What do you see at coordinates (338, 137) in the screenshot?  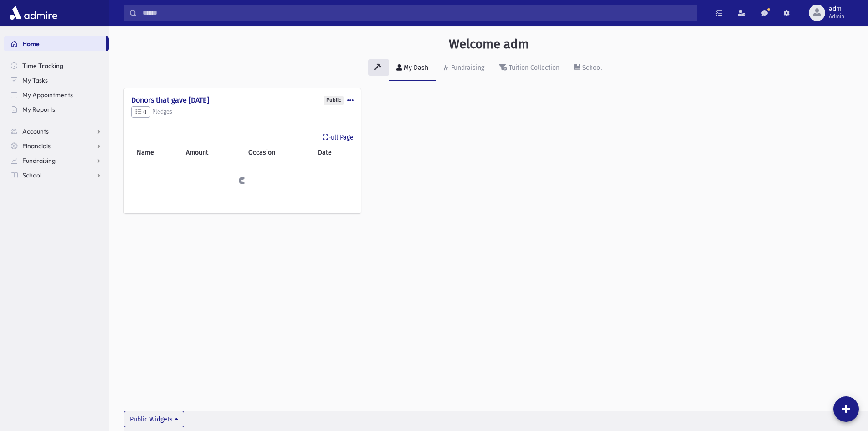 I see `a: Full Page` at bounding box center [338, 137].